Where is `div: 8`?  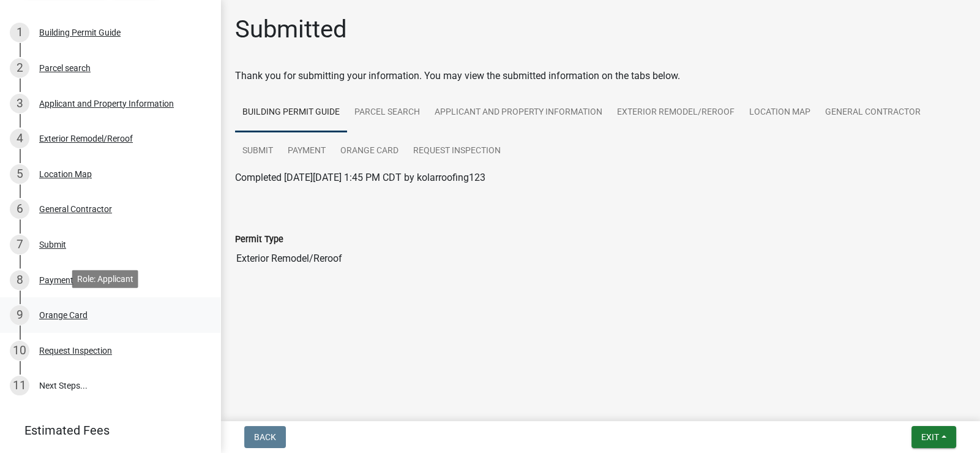
div: 8 is located at coordinates (19, 280).